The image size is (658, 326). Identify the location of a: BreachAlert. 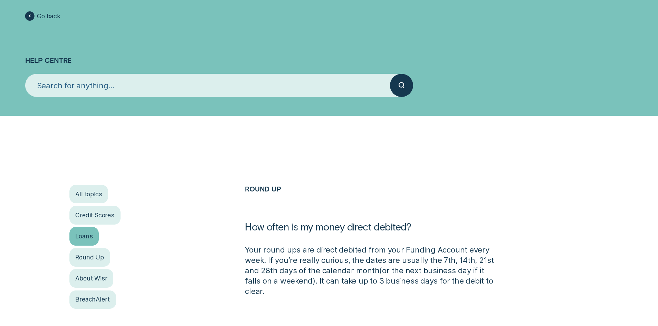
(93, 300).